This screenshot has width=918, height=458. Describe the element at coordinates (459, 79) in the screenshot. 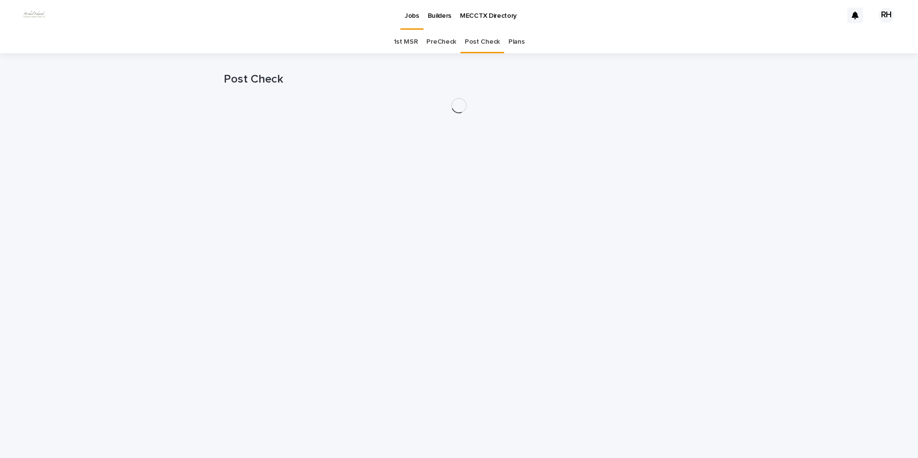

I see `h1: Post Check` at that location.